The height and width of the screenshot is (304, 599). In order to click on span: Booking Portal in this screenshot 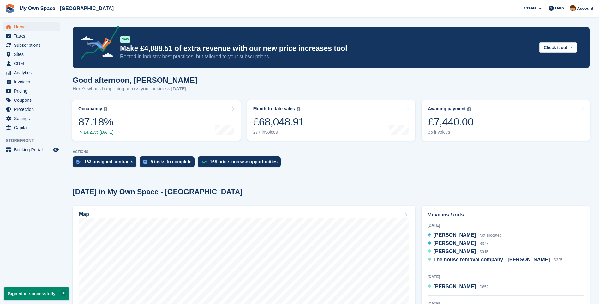, I will do `click(33, 150)`.